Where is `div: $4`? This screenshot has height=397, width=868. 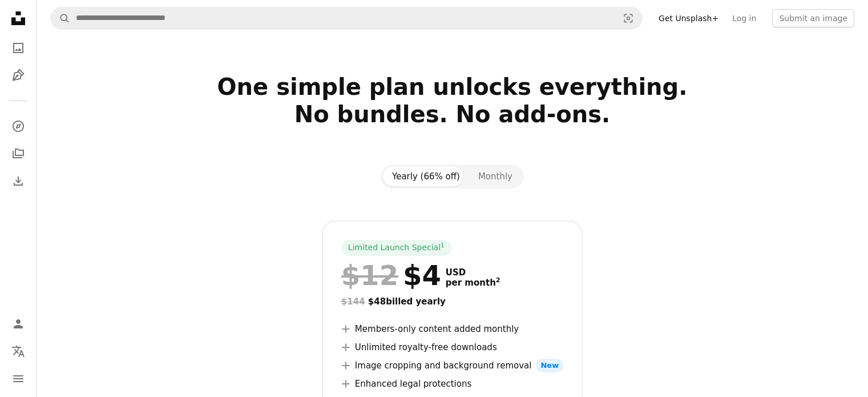
div: $4 is located at coordinates (391, 275).